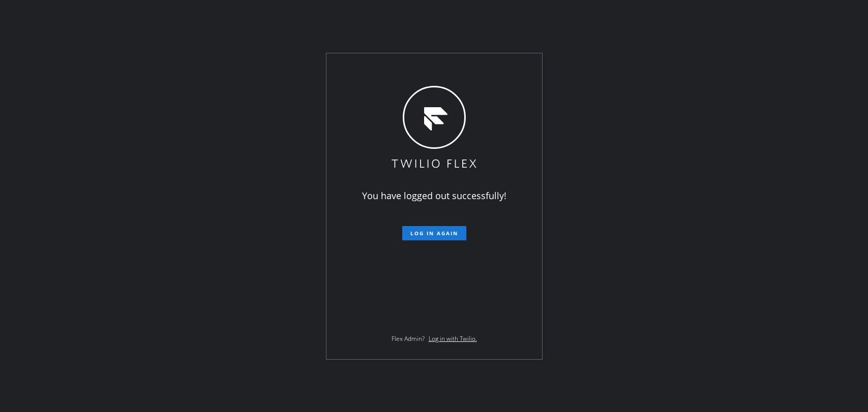  I want to click on span: Log in again, so click(434, 233).